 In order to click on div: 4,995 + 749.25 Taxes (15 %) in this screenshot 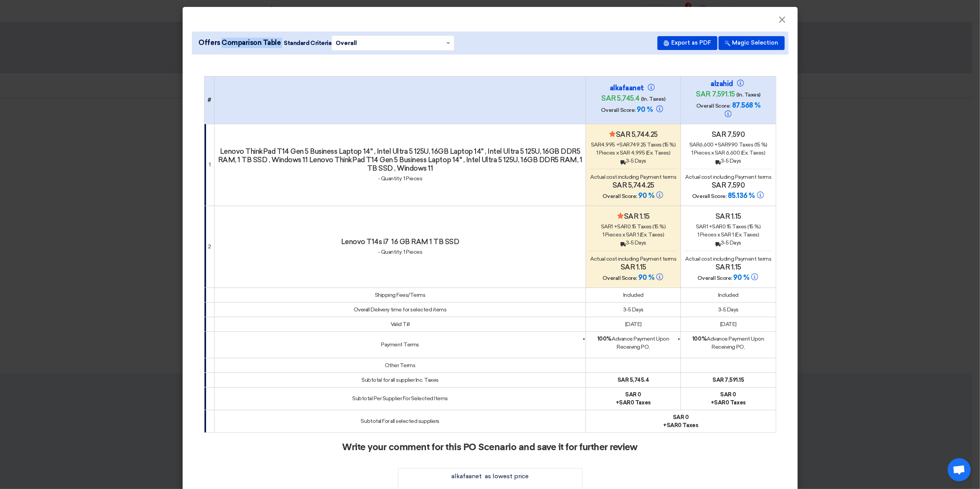, I will do `click(633, 144)`.